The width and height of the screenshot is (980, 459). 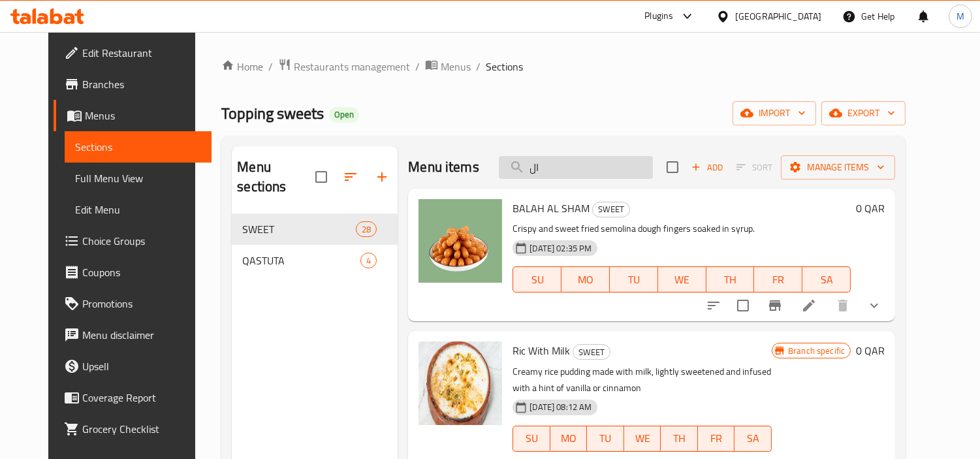 What do you see at coordinates (344, 114) in the screenshot?
I see `span: Open` at bounding box center [344, 114].